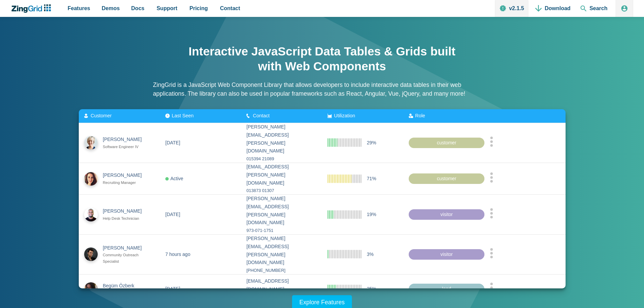  Describe the element at coordinates (125, 286) in the screenshot. I see `div: Begüm Özberk` at that location.